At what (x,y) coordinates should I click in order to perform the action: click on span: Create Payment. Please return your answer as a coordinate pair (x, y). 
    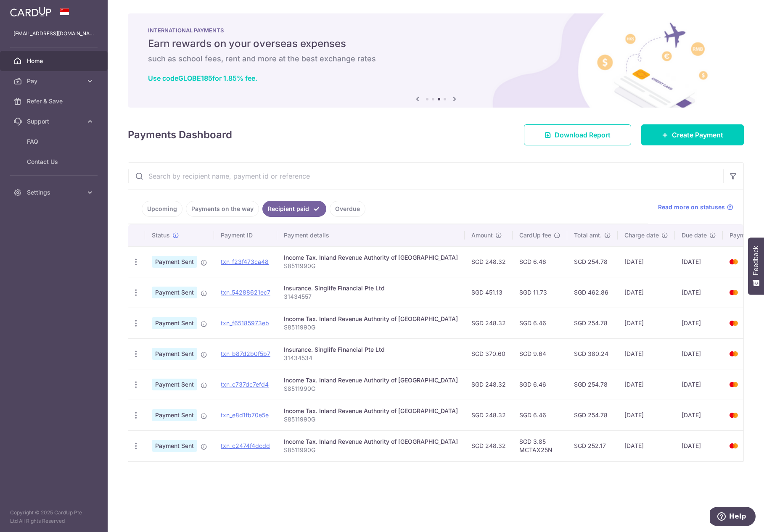
    Looking at the image, I should click on (698, 135).